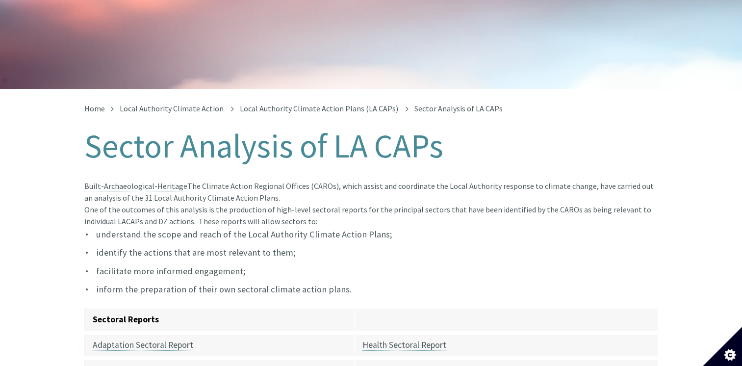 The width and height of the screenshot is (742, 366). What do you see at coordinates (126, 319) in the screenshot?
I see `strong: Sectoral Reports` at bounding box center [126, 319].